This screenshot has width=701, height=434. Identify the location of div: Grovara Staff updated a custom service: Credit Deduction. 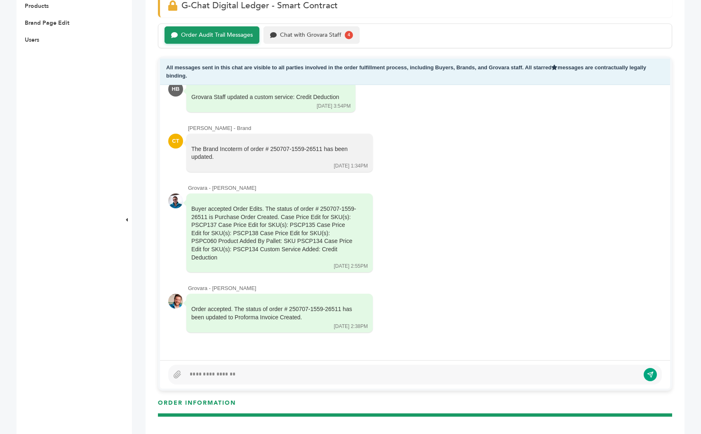
(265, 97).